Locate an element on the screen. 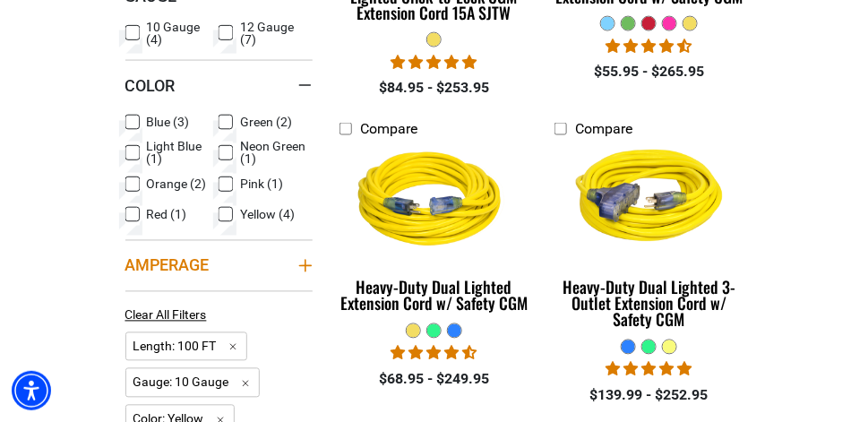  span: Gauge: 10 Gauge is located at coordinates (193, 382).